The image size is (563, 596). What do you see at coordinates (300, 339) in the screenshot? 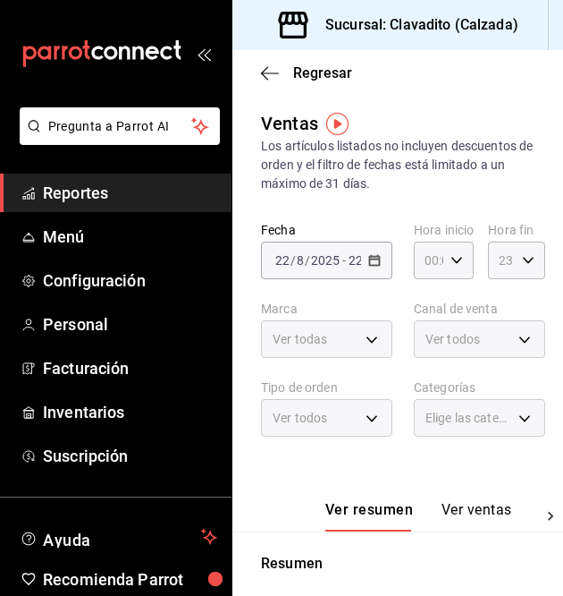
I see `span: Ver todas` at bounding box center [300, 339].